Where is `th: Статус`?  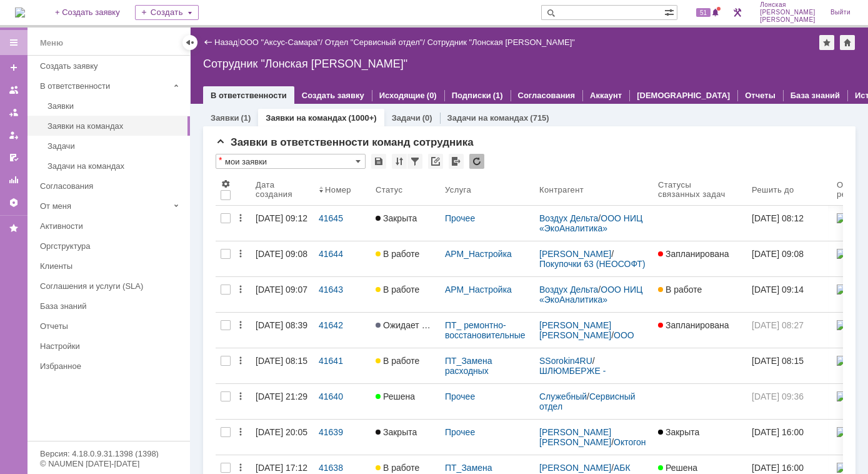
th: Статус is located at coordinates (405, 189).